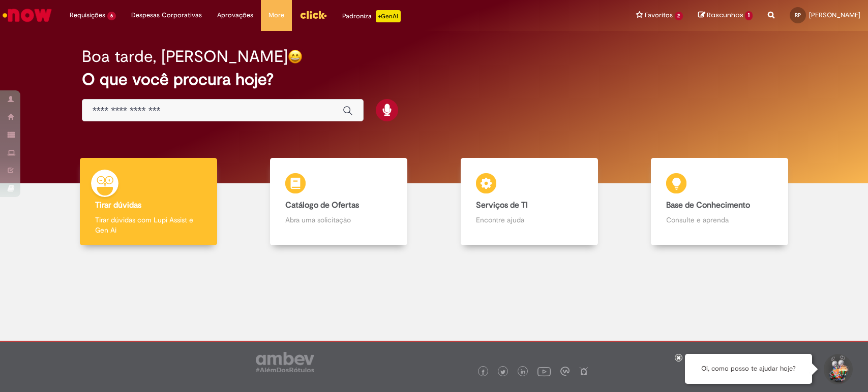  What do you see at coordinates (371, 16) in the screenshot?
I see `div: Padroniza` at bounding box center [371, 16].